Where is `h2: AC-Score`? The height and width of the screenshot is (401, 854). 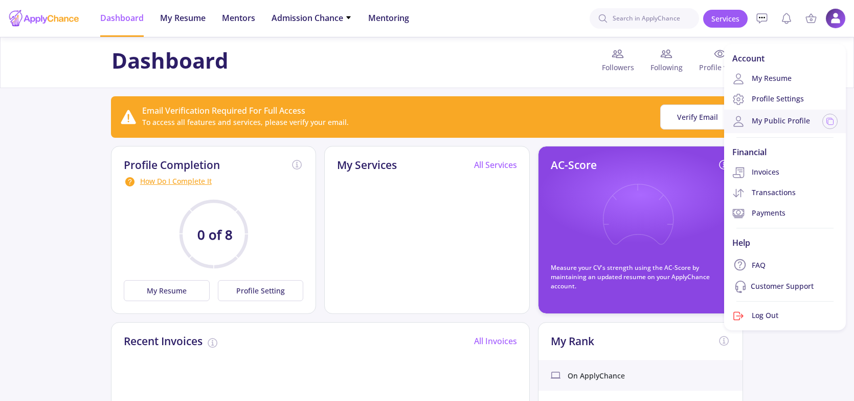
h2: AC-Score is located at coordinates (574, 165).